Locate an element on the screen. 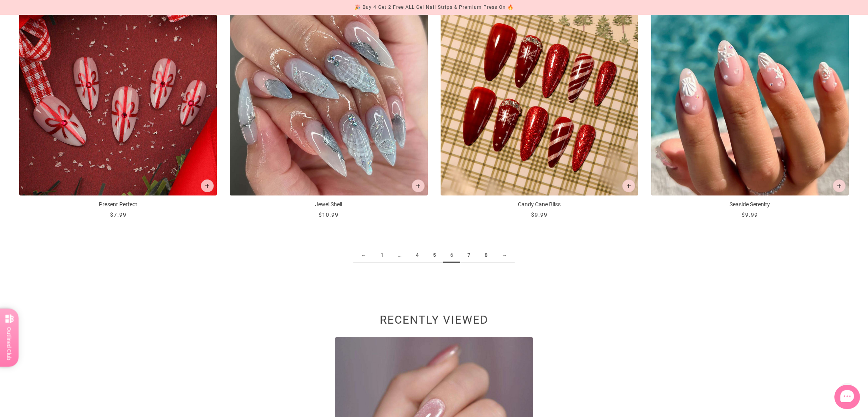  a: 8 is located at coordinates (486, 255).